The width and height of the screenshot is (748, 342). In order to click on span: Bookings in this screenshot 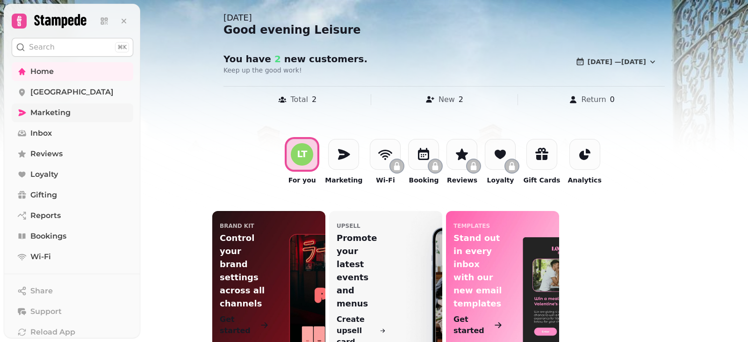, I will do `click(48, 236)`.